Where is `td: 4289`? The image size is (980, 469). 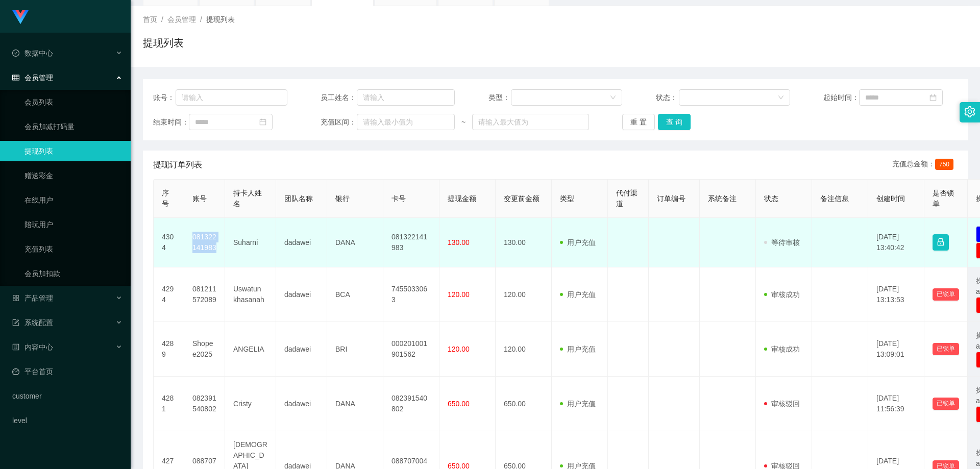
td: 4289 is located at coordinates (169, 349).